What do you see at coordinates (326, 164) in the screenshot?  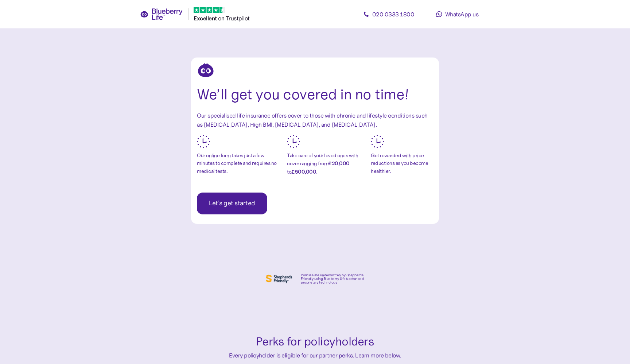 I see `div: Take care of your loved ones with cover ranging from to .` at bounding box center [326, 164].